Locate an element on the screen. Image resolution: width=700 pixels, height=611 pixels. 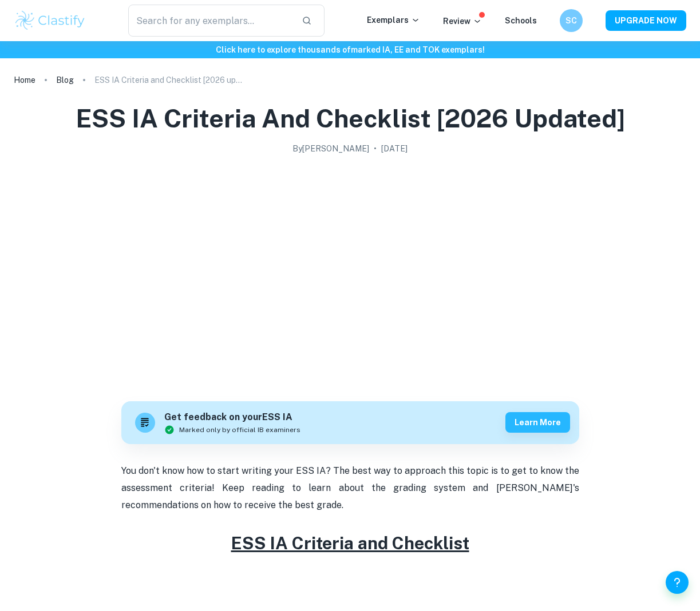
a: Get feedback on yourESS IAMarked only by official IB examinersLearn more is located at coordinates (350, 422).